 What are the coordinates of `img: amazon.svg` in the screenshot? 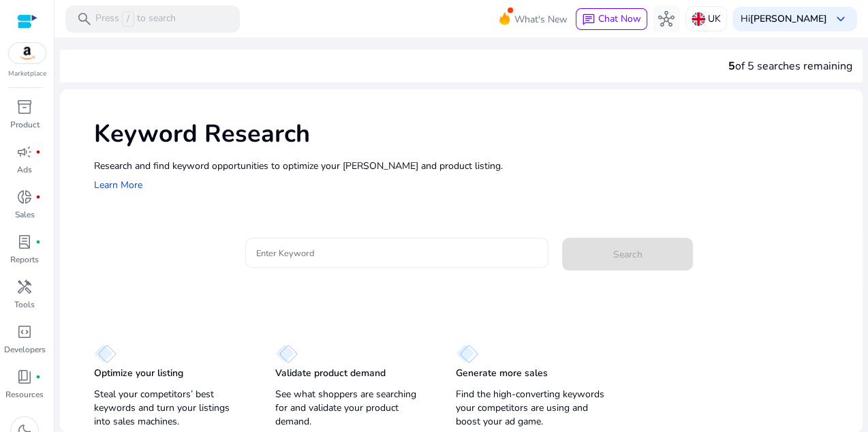 It's located at (27, 53).